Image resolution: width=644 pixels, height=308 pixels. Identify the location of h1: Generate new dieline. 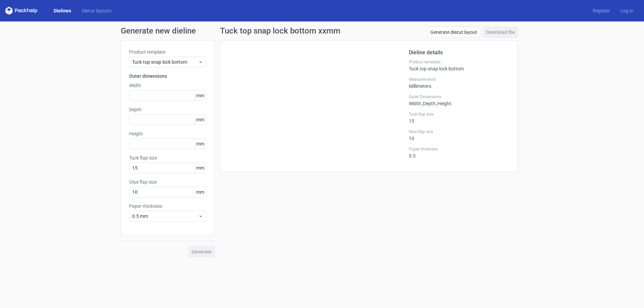
(322, 31).